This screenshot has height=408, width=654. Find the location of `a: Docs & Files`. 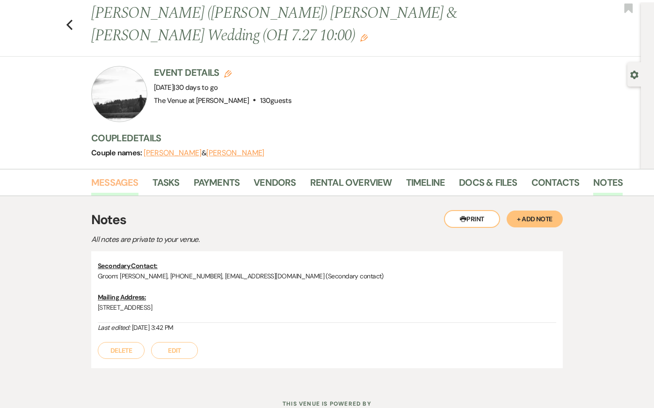

a: Docs & Files is located at coordinates (488, 185).